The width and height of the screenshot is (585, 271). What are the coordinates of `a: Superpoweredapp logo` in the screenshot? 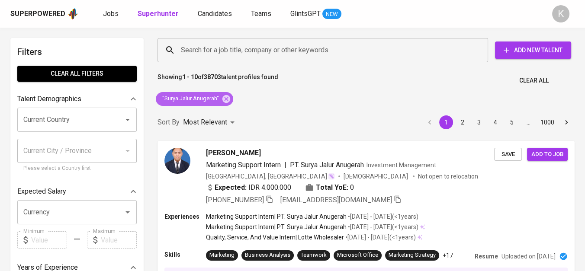 It's located at (45, 14).